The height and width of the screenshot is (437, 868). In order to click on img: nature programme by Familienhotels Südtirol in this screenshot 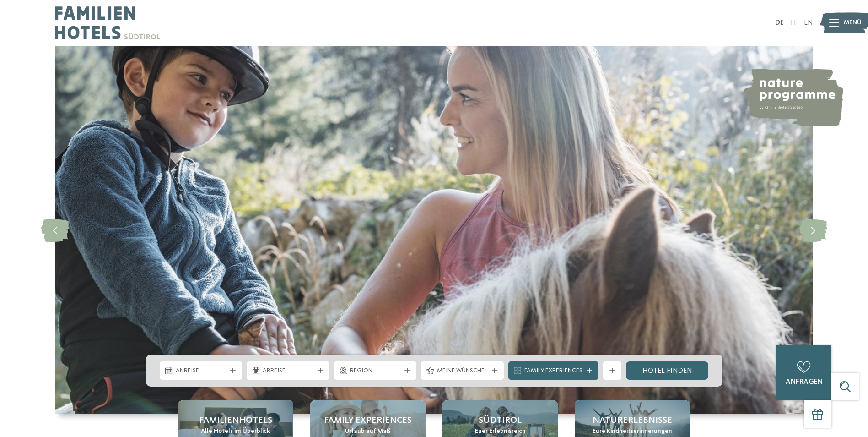, I will do `click(793, 98)`.